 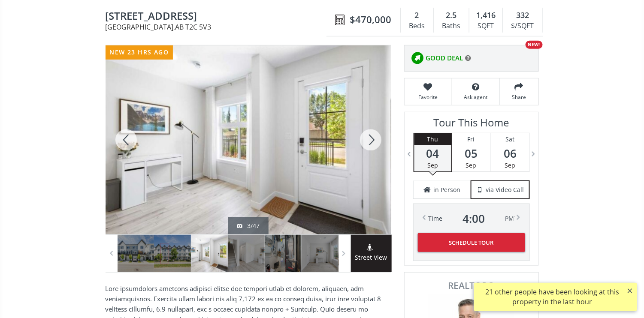 I want to click on span: Street View, so click(x=371, y=258).